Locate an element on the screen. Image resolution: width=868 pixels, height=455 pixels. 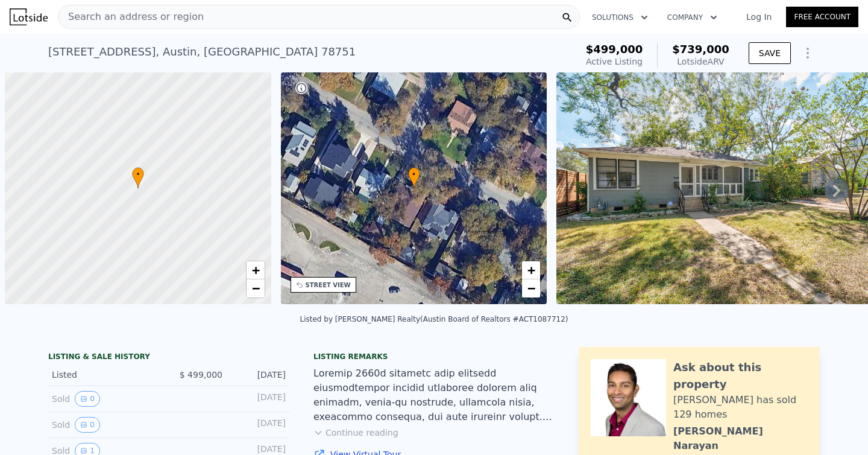
span: Active Listing is located at coordinates (614, 61).